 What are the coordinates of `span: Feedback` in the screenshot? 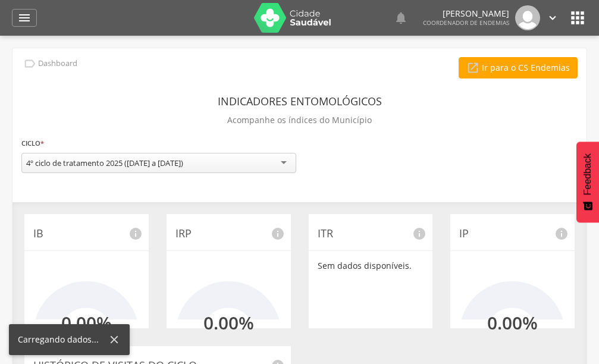 It's located at (588, 174).